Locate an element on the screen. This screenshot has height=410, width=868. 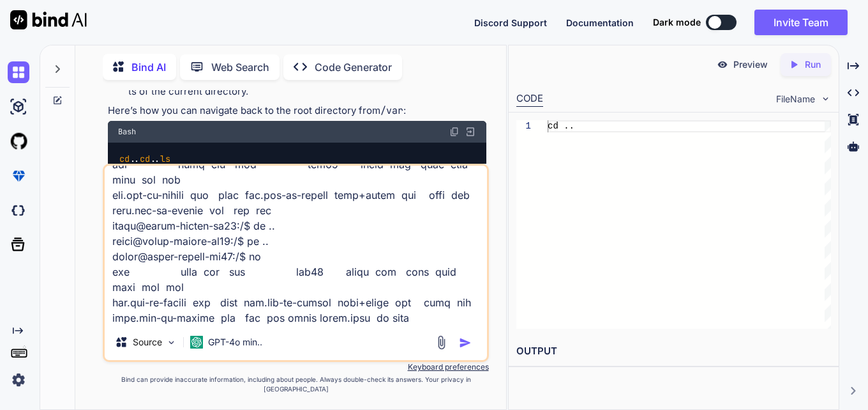
img: Pick Models is located at coordinates (171, 342).